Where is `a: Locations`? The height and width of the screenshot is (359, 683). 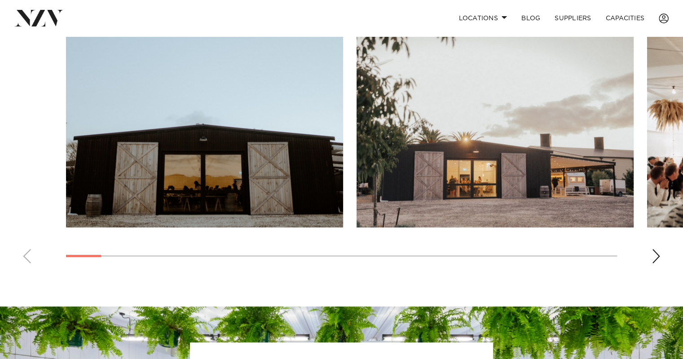
a: Locations is located at coordinates (483, 18).